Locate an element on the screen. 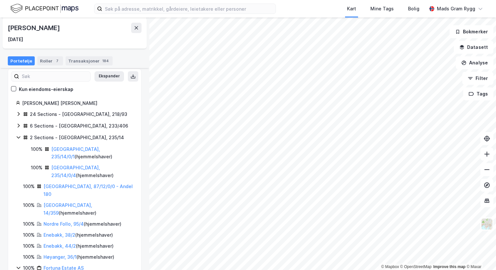 Image resolution: width=496 pixels, height=270 pixels. div: Transaksjoner is located at coordinates (89, 61).